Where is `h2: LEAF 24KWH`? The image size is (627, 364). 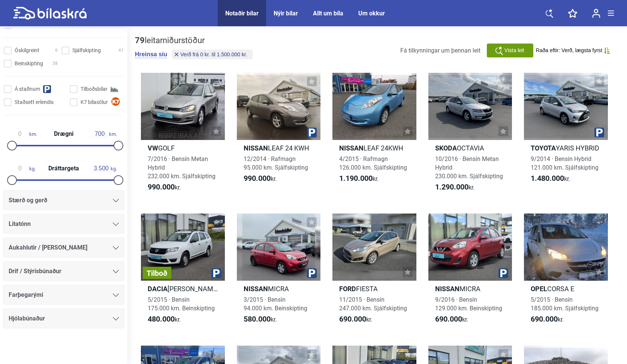
h2: LEAF 24KWH is located at coordinates (374, 148).